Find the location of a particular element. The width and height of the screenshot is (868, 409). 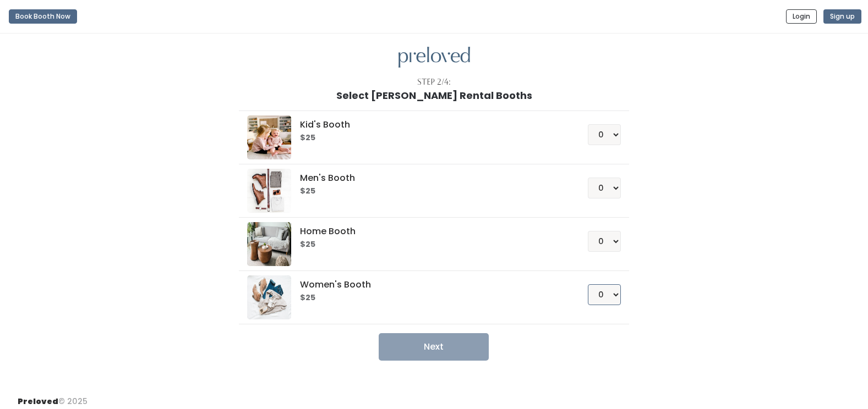

span: Preloved is located at coordinates (38, 401).